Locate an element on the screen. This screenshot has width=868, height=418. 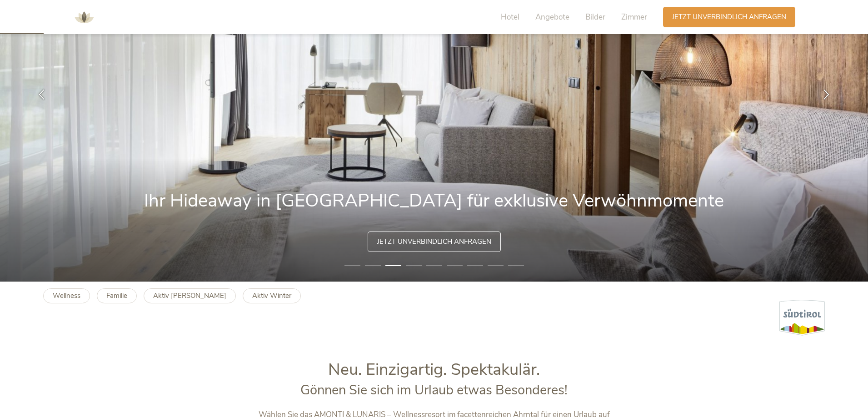
a: Aktiv Winter is located at coordinates (272, 296).